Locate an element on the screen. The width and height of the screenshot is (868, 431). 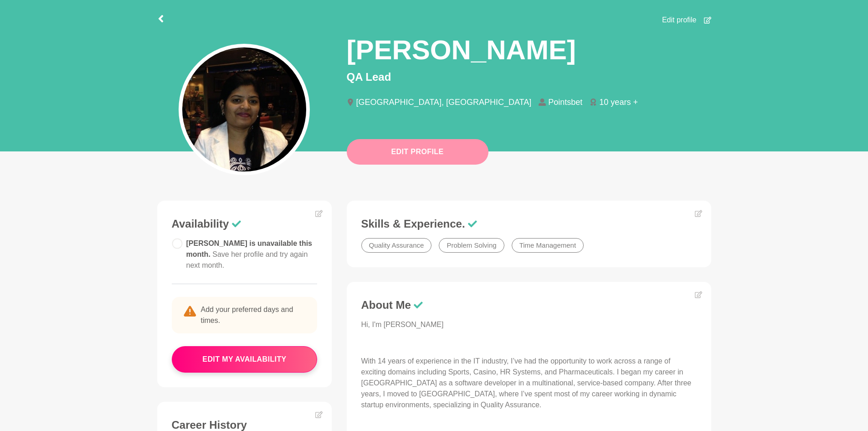
span: Save her profile and try again next month. is located at coordinates (247, 259).